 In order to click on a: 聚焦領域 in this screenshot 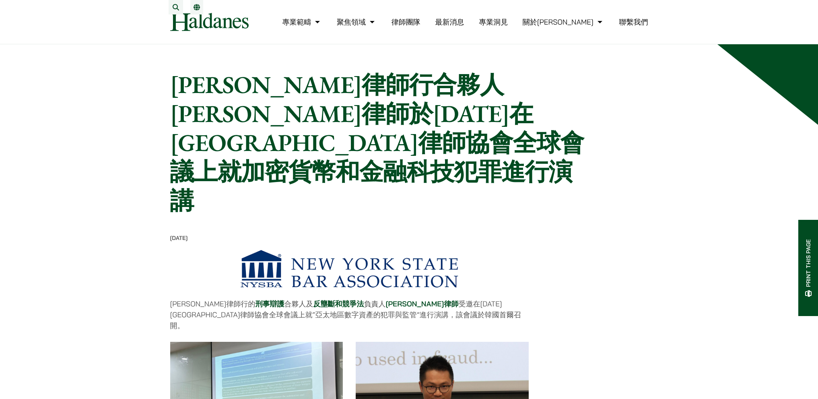, I will do `click(357, 22)`.